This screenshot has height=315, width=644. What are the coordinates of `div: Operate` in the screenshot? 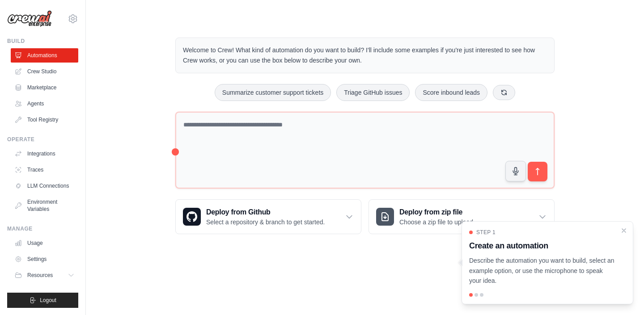 It's located at (42, 139).